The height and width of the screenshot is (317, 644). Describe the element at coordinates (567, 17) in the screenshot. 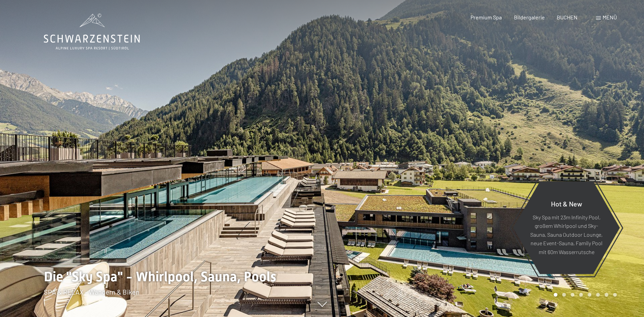

I see `span: BUCHEN` at that location.